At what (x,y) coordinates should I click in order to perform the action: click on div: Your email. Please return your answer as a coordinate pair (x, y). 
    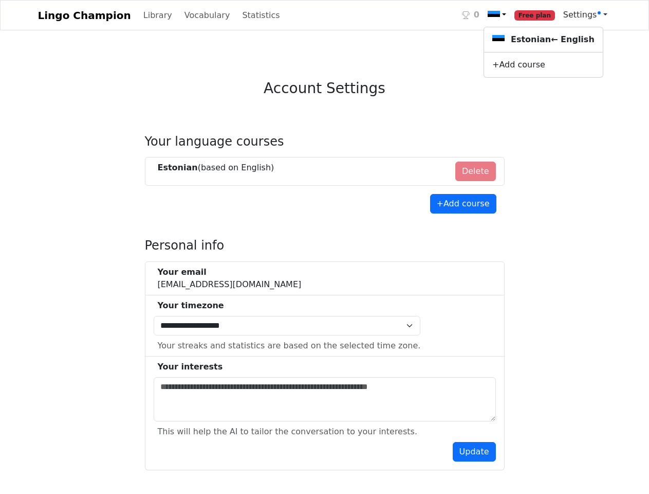
    Looking at the image, I should click on (230, 272).